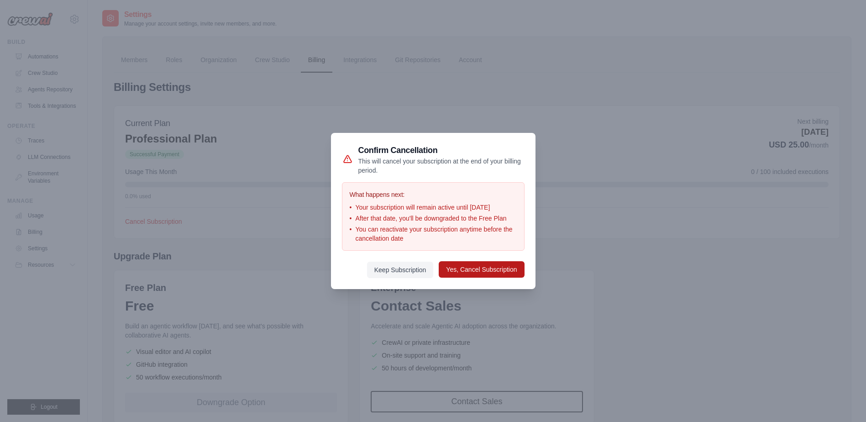 This screenshot has height=422, width=866. Describe the element at coordinates (400, 270) in the screenshot. I see `button: Keep Subscription` at that location.